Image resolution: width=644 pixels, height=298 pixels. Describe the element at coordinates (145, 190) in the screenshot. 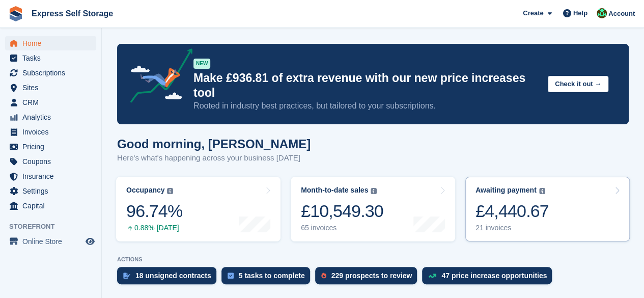

I see `div: Occupancy` at that location.